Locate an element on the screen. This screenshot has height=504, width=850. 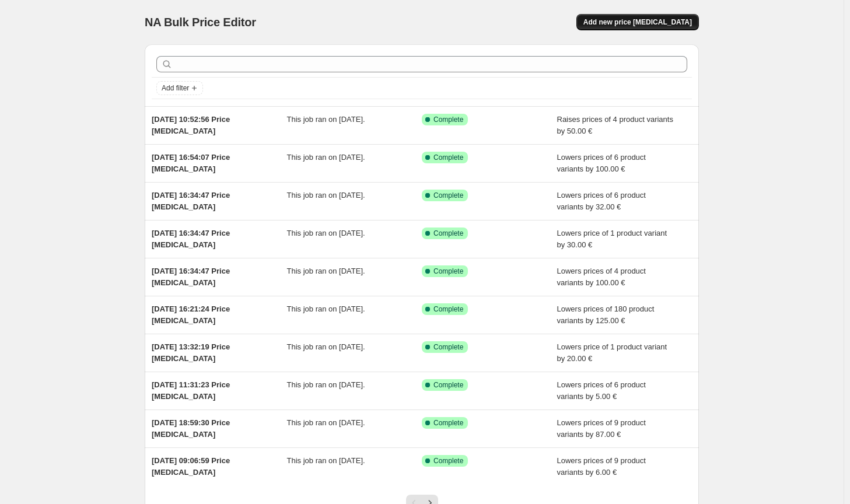
span: Lowers prices of 9 product variants by 87.00 € is located at coordinates (601, 428).